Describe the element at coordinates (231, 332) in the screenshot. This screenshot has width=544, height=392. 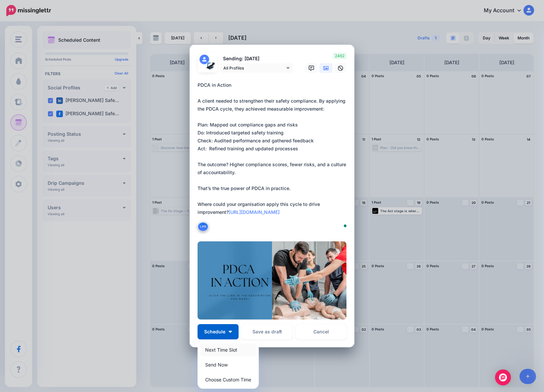
I see `img: arrow-down-white.png` at that location.